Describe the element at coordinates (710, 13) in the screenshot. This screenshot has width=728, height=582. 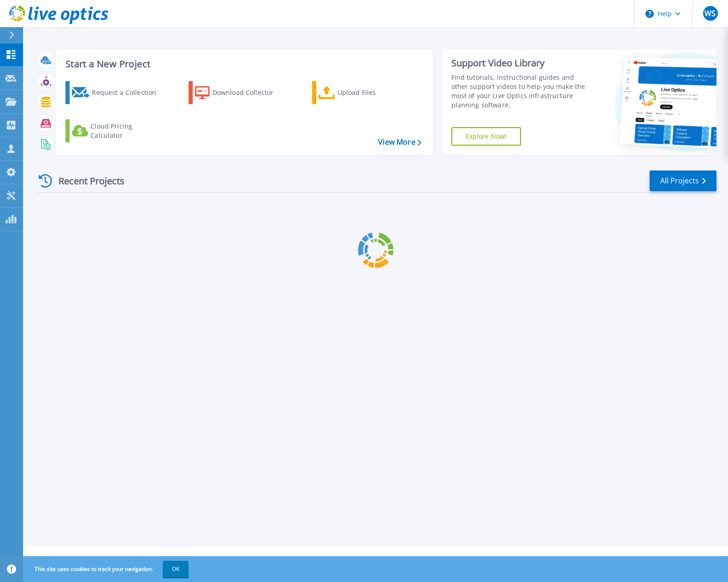
I see `span: WS` at that location.